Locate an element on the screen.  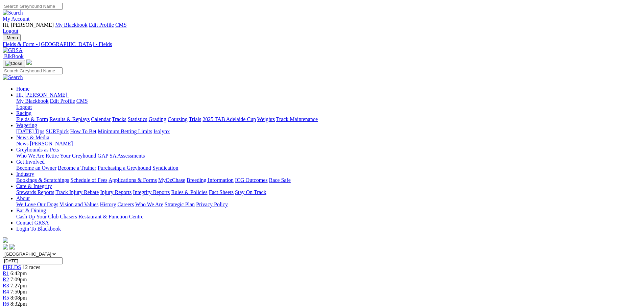
a: R2 is located at coordinates (6, 279).